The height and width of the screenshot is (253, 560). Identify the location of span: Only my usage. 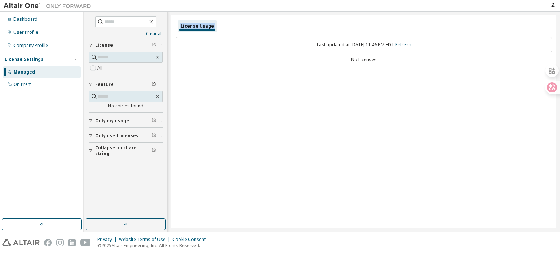
(112, 121).